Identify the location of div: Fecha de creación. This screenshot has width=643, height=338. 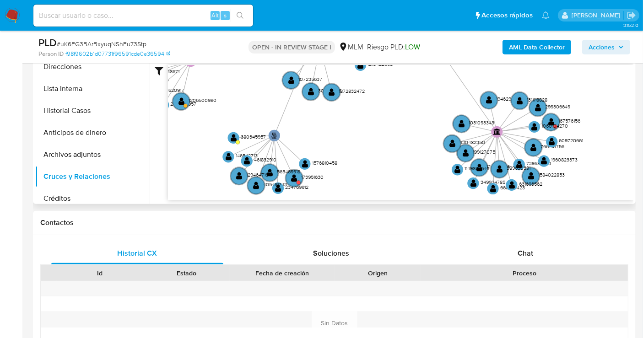
(282, 273).